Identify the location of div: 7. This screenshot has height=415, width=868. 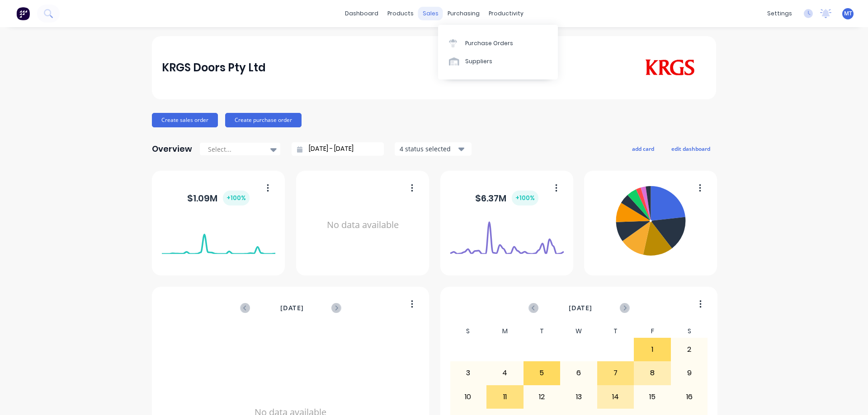
(616, 373).